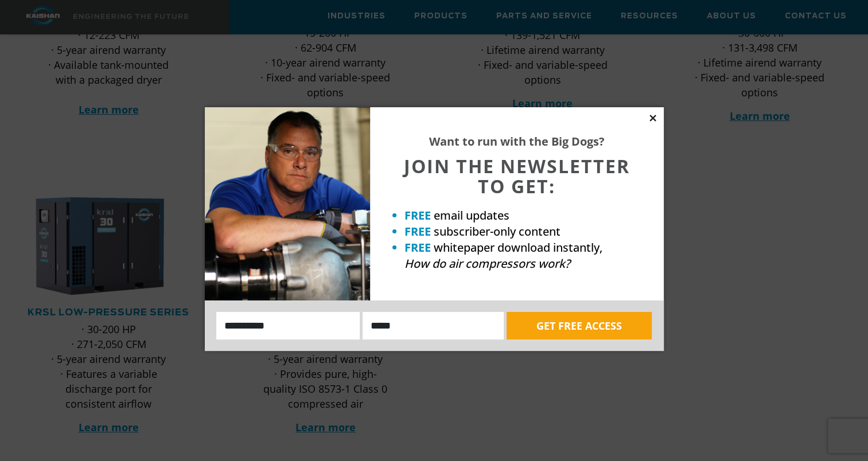 The height and width of the screenshot is (461, 868). Describe the element at coordinates (433, 326) in the screenshot. I see `input: Email` at that location.